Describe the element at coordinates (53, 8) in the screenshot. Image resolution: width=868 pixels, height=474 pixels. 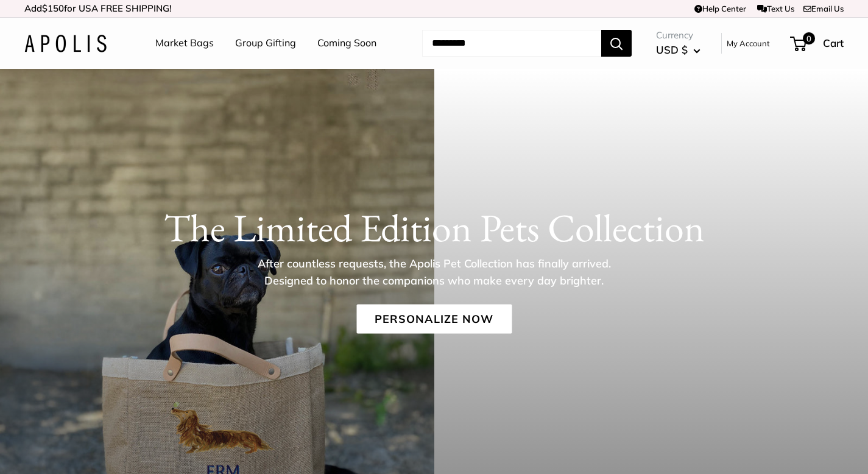
I see `span: $150` at that location.